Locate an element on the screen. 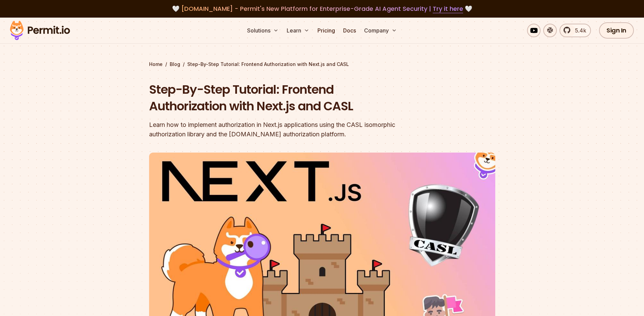 This screenshot has width=644, height=316. a: Docs is located at coordinates (349, 30).